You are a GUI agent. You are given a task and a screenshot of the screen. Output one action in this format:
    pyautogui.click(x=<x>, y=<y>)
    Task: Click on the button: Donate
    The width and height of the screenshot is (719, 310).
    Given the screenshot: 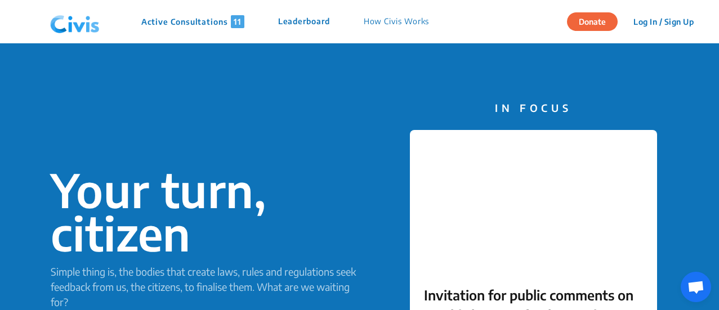 What is the action you would take?
    pyautogui.click(x=592, y=21)
    